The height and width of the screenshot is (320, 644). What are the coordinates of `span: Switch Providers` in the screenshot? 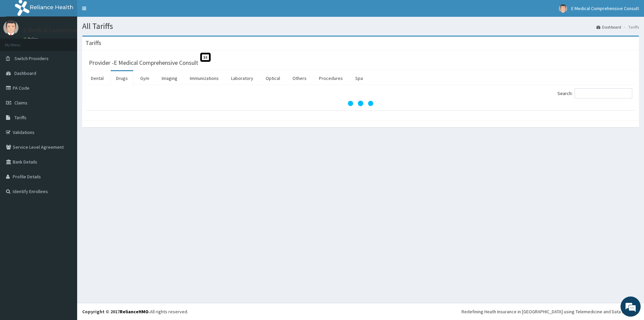 It's located at (32, 58).